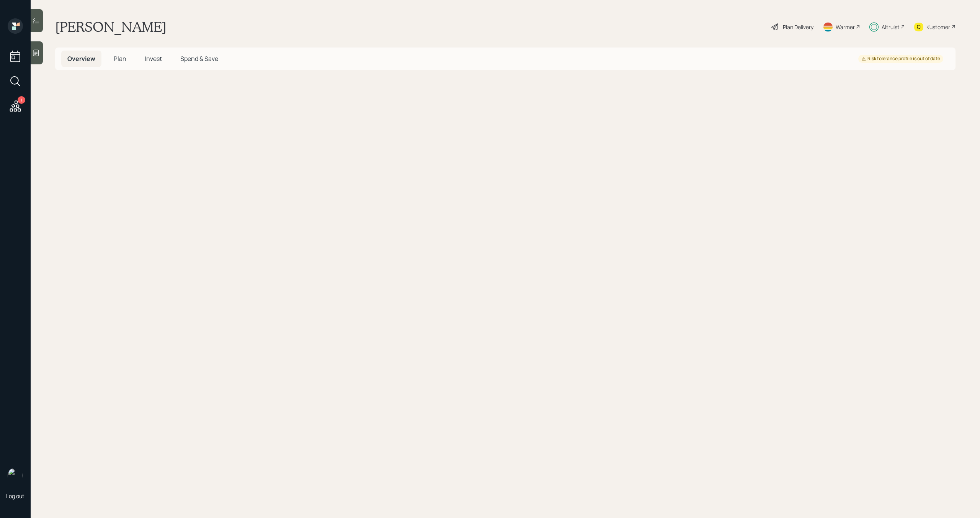 This screenshot has height=518, width=980. Describe the element at coordinates (199, 59) in the screenshot. I see `span: Spend & Save` at that location.